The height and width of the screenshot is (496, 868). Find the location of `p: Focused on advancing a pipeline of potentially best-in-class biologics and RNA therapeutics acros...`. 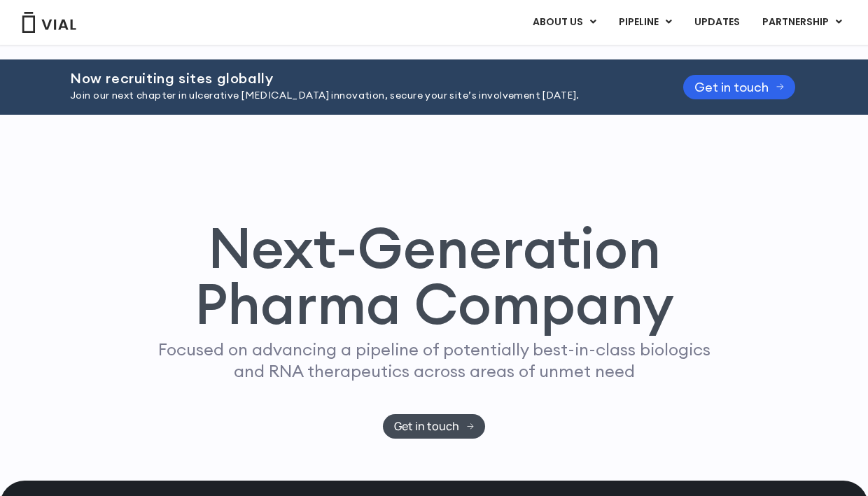

p: Focused on advancing a pipeline of potentially best-in-class biologics and RNA therapeutics acros... is located at coordinates (434, 360).